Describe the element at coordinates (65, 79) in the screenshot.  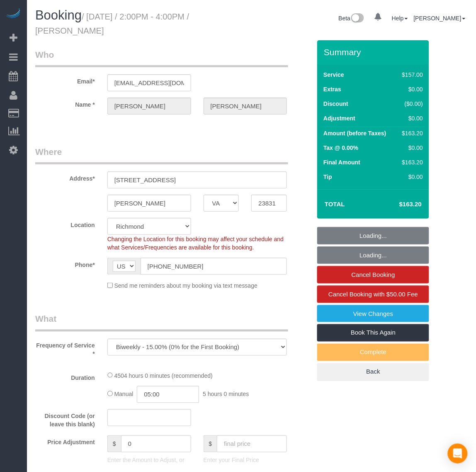
I see `label: Email*` at that location.